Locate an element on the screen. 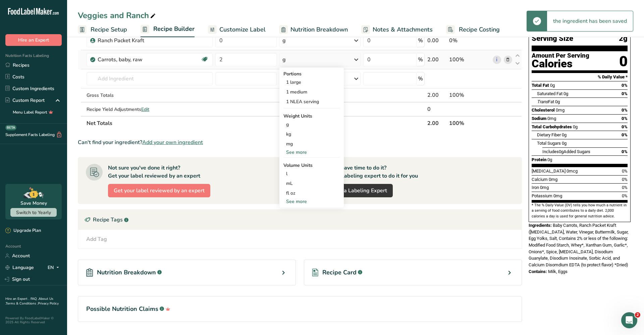 The image size is (644, 335). div: Not sure you've done it right? Get your label reviewed by an expert is located at coordinates (154, 172).